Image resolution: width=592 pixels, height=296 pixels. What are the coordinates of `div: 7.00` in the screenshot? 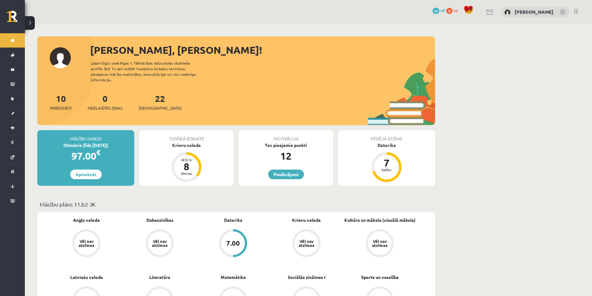 It's located at (233, 243).